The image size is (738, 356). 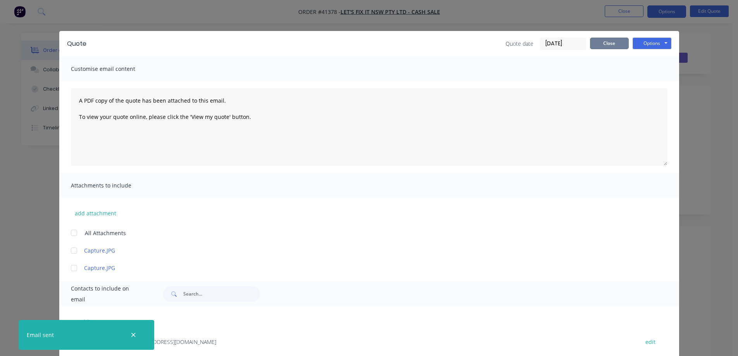 What do you see at coordinates (652, 43) in the screenshot?
I see `button: Options` at bounding box center [652, 43].